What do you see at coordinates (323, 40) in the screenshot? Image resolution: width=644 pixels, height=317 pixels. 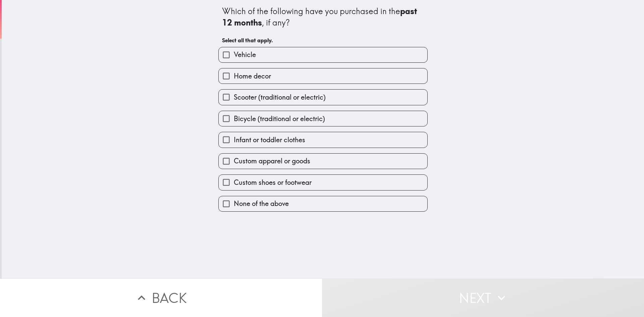 I see `h6: Select all that apply.` at bounding box center [323, 40].